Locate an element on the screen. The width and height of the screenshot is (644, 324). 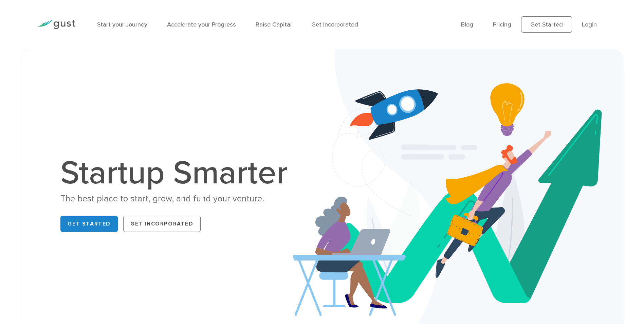
h1: Startup Smarter is located at coordinates (178, 173).